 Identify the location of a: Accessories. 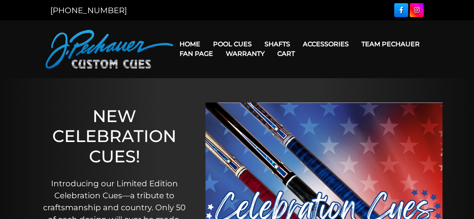
(325, 44).